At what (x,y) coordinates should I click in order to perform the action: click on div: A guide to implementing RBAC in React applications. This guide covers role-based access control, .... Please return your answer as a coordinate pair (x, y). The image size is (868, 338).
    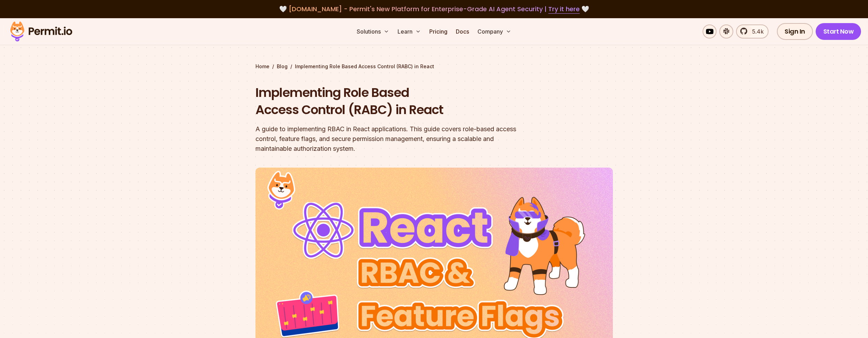
    Looking at the image, I should click on (389, 139).